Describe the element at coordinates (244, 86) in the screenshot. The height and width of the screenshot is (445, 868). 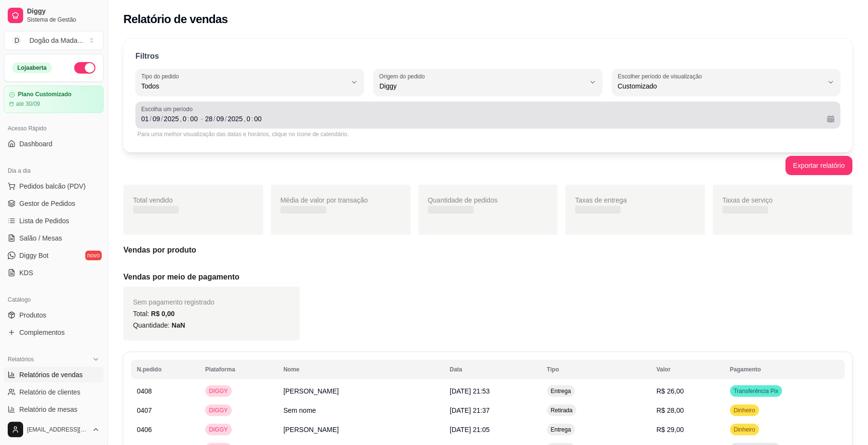
I see `span: Todos` at that location.